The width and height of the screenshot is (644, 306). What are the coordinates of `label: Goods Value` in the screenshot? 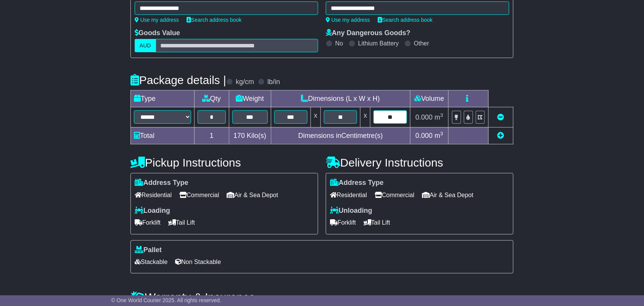 It's located at (158, 33).